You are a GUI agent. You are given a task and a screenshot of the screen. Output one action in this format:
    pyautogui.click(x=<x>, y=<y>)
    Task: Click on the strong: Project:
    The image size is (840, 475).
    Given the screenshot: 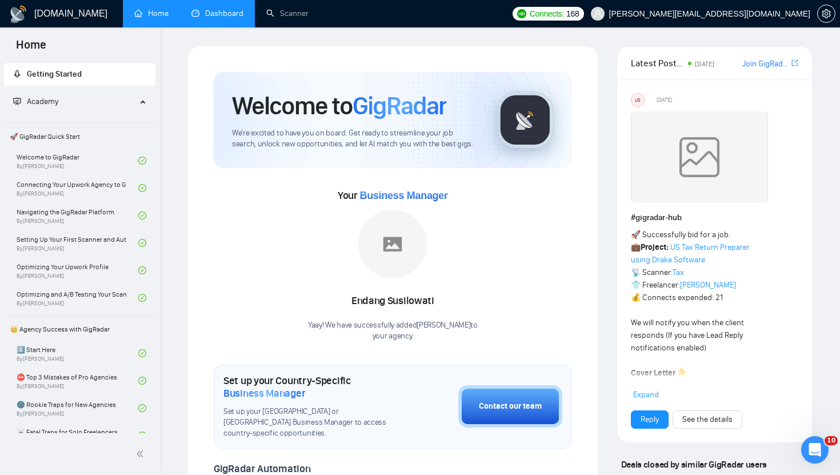 What is the action you would take?
    pyautogui.click(x=654, y=247)
    